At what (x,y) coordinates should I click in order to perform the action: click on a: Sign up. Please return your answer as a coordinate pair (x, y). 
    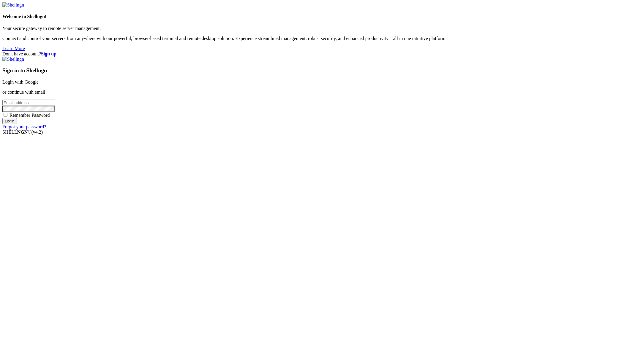
    Looking at the image, I should click on (49, 54).